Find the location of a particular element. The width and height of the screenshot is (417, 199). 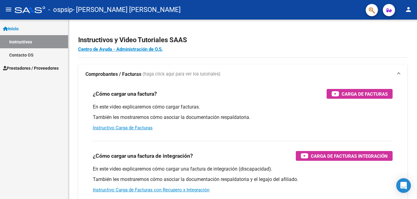

span: Prestadores / Proveedores is located at coordinates (31, 68).